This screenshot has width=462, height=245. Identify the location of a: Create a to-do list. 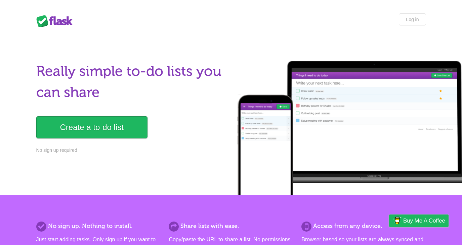
(92, 128).